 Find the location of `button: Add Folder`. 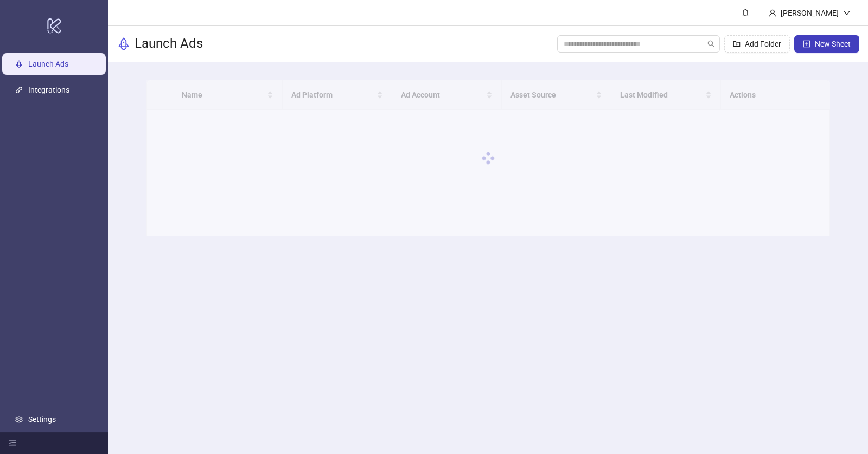

button: Add Folder is located at coordinates (757, 44).